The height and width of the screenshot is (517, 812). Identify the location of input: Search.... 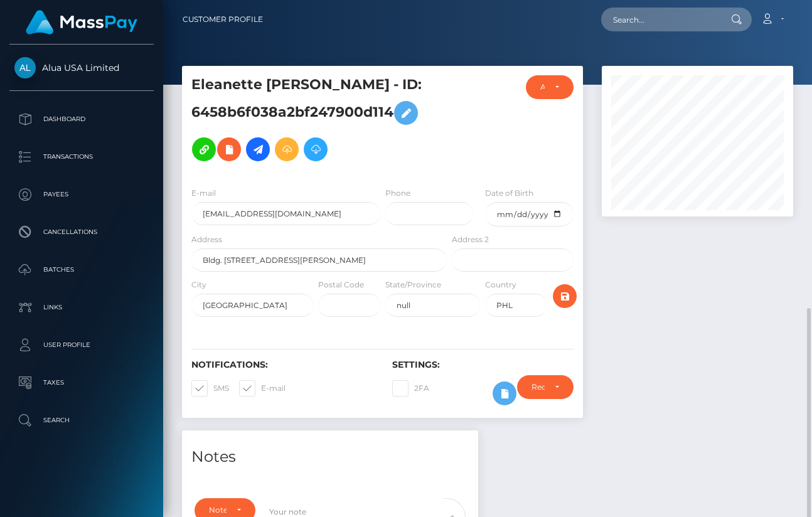
(660, 19).